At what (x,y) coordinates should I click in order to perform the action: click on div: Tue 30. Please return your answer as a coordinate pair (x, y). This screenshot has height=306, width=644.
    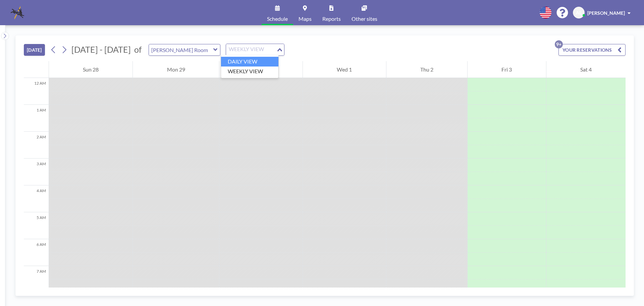
    Looking at the image, I should click on (261, 70).